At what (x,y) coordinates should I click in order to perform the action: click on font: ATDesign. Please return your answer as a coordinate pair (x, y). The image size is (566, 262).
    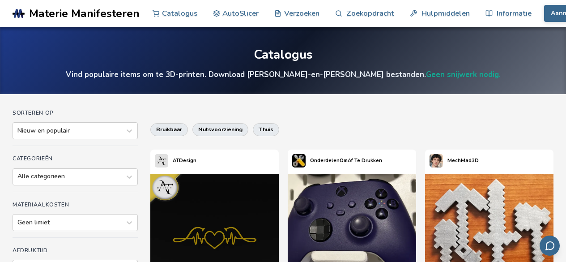
    Looking at the image, I should click on (184, 160).